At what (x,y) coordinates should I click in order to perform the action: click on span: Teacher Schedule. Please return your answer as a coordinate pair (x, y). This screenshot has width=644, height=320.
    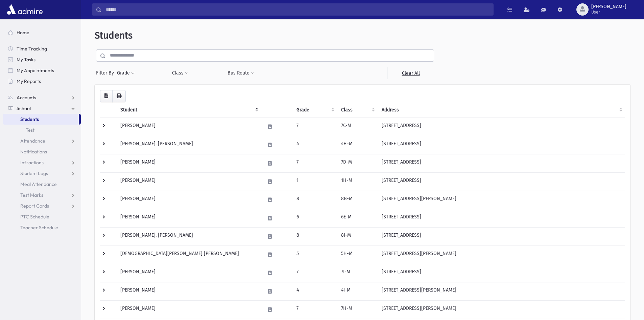
    Looking at the image, I should click on (39, 228).